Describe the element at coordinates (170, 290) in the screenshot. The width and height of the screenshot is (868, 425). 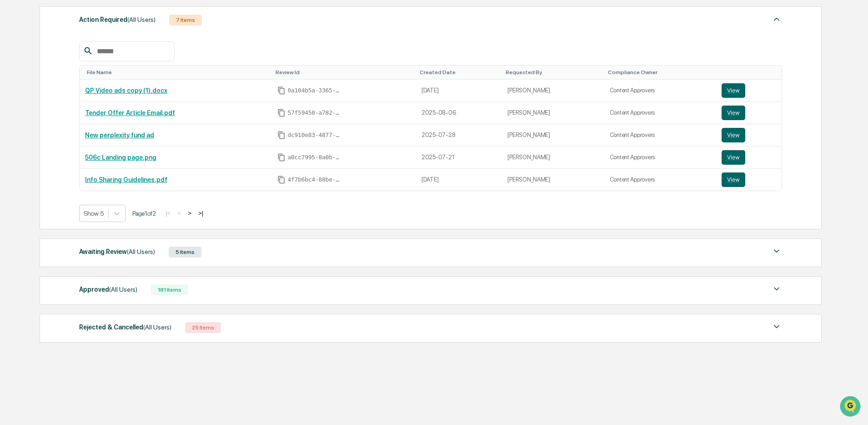
I see `div: 181 Items` at that location.